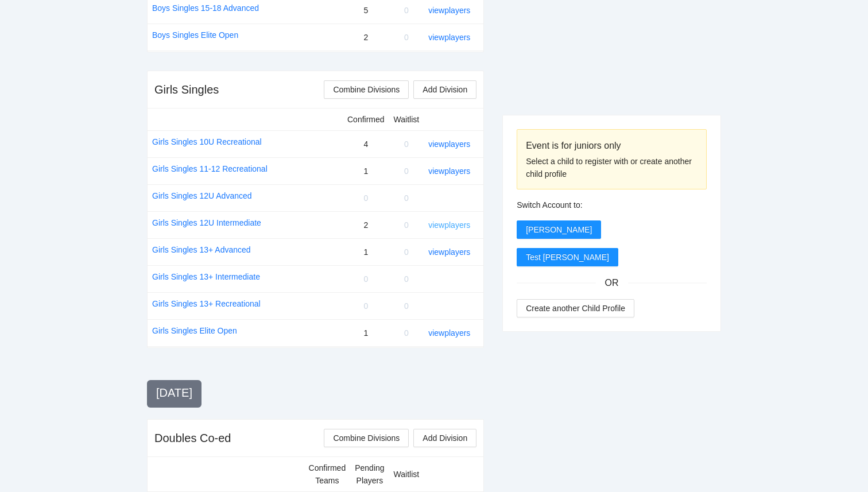 This screenshot has height=492, width=868. I want to click on div: Confirmed, so click(366, 119).